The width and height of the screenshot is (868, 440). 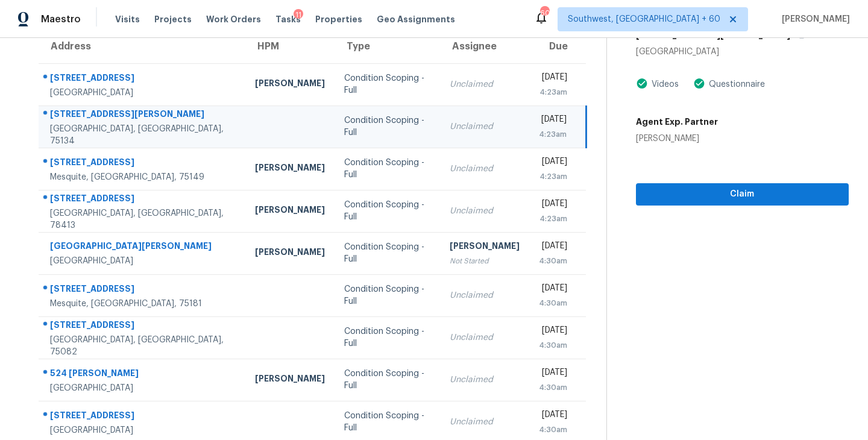 I want to click on span: Geo Assignments, so click(x=416, y=19).